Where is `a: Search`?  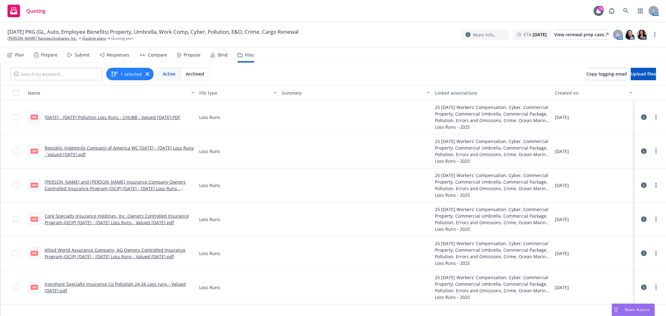 a: Search is located at coordinates (626, 11).